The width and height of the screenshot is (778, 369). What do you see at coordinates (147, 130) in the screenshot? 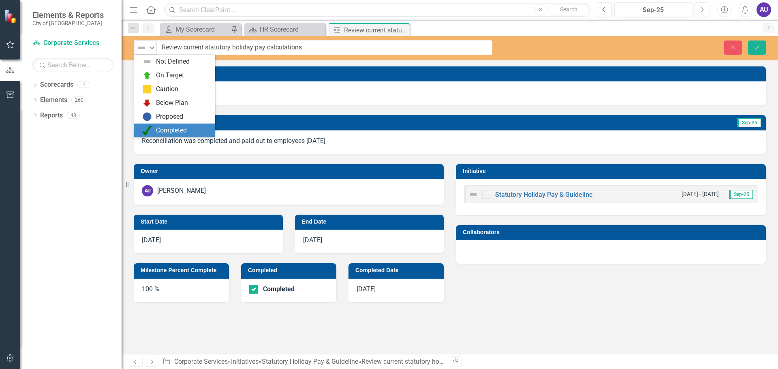
I see `img: Completed` at bounding box center [147, 130].